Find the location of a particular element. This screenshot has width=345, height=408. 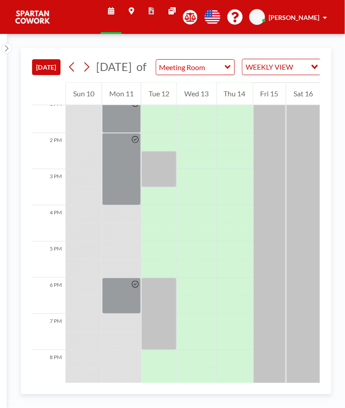

div: Wed 13 is located at coordinates (197, 94).